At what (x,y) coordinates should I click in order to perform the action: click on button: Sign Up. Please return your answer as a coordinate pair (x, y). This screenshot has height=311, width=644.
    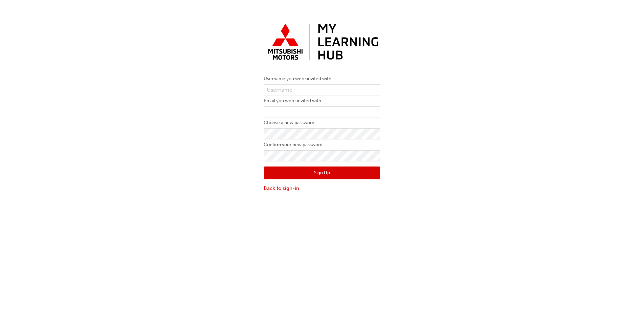
    Looking at the image, I should click on (322, 173).